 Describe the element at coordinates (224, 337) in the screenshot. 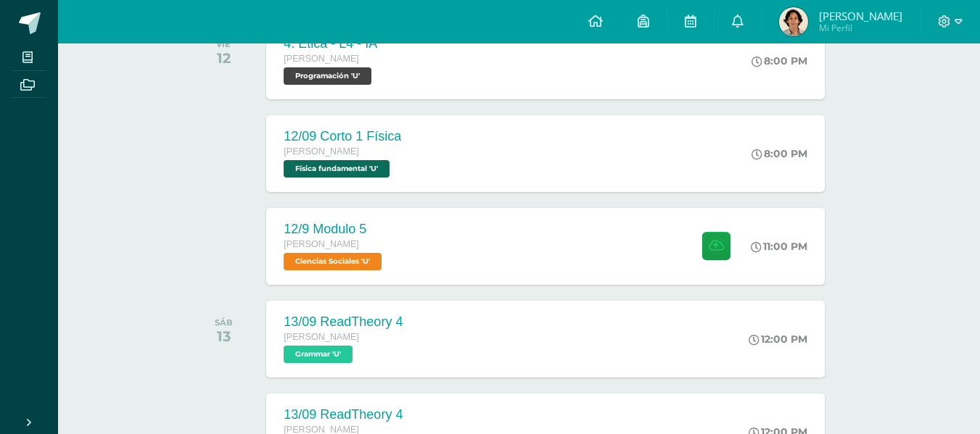

I see `div: 13` at that location.